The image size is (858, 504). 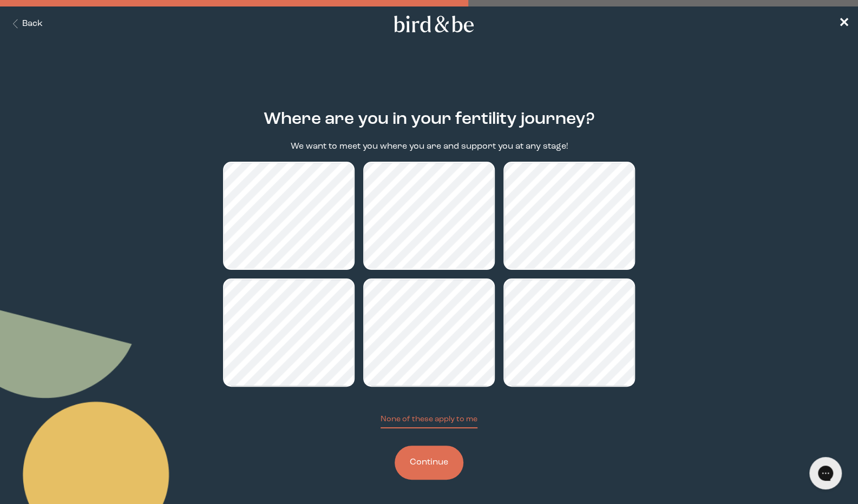 I want to click on button: Continue, so click(x=429, y=462).